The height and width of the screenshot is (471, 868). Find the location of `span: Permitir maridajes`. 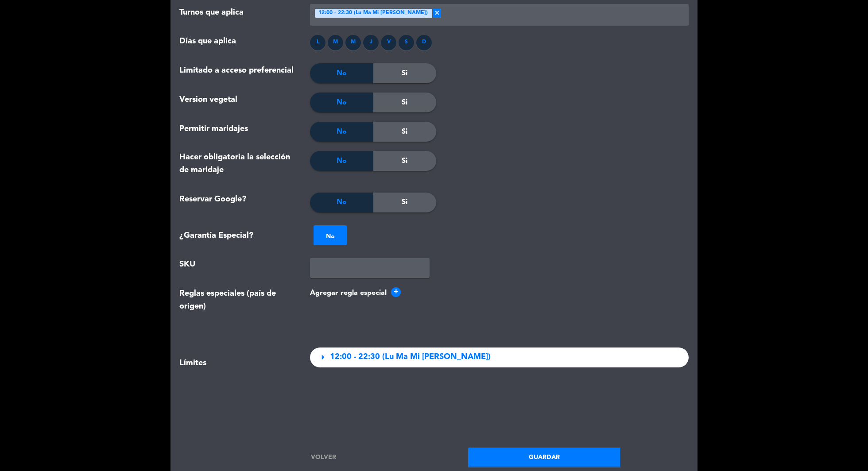

span: Permitir maridajes is located at coordinates (213, 129).